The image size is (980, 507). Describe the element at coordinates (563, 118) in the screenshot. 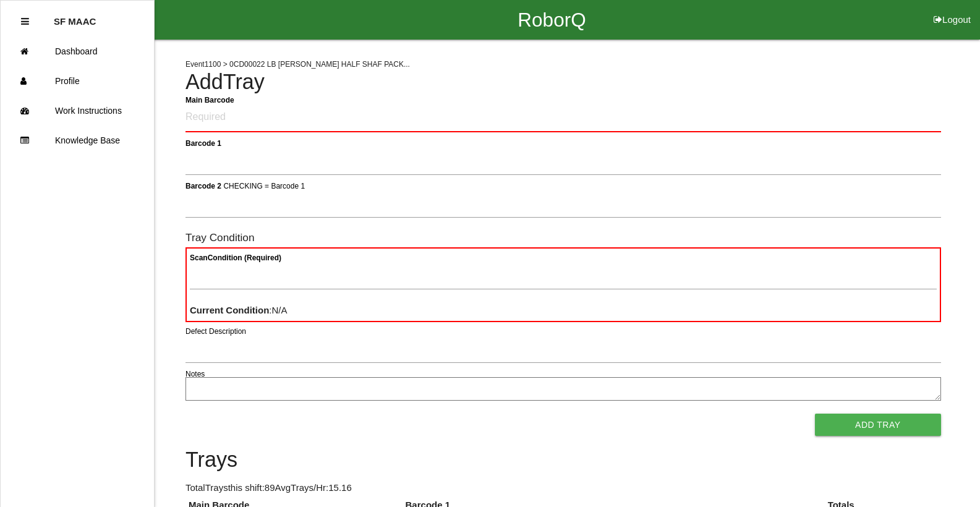

I see `input: Required` at that location.